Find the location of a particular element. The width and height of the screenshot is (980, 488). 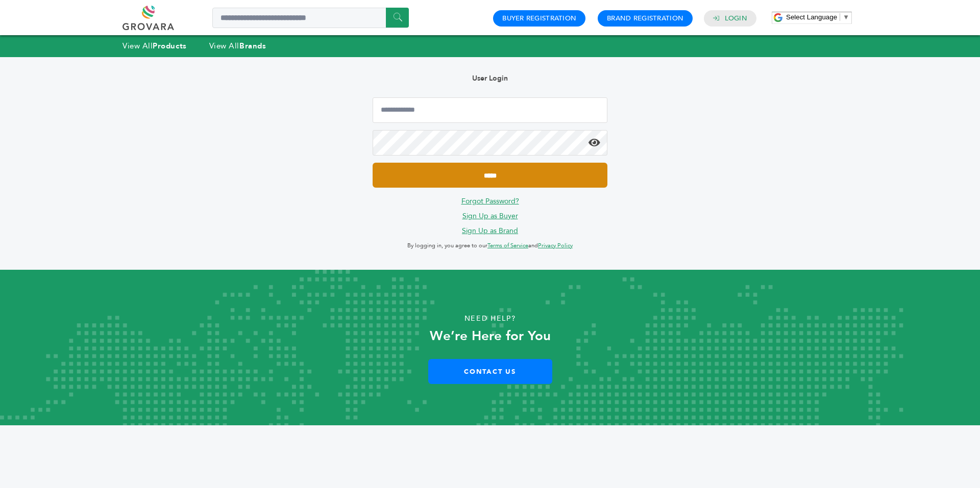

a: Terms of Service is located at coordinates (508, 246).